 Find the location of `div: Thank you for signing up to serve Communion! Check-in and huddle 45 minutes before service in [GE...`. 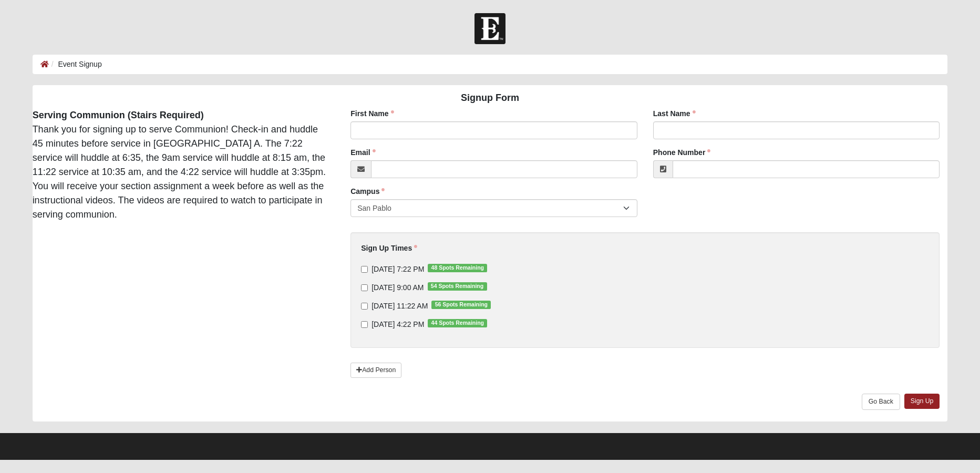

div: Thank you for signing up to serve Communion! Check-in and huddle 45 minutes before service in [GE... is located at coordinates (180, 165).